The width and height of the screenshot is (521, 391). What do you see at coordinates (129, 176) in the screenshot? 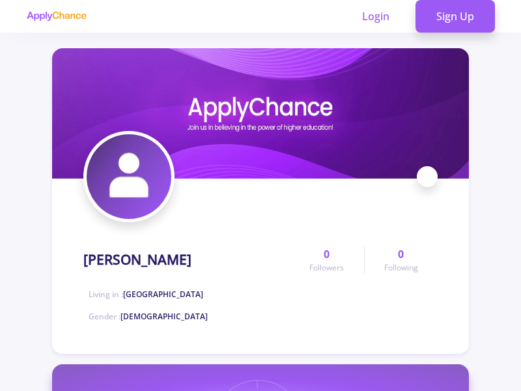
I see `img: Shaghayegh Momeniavatar` at bounding box center [129, 176].